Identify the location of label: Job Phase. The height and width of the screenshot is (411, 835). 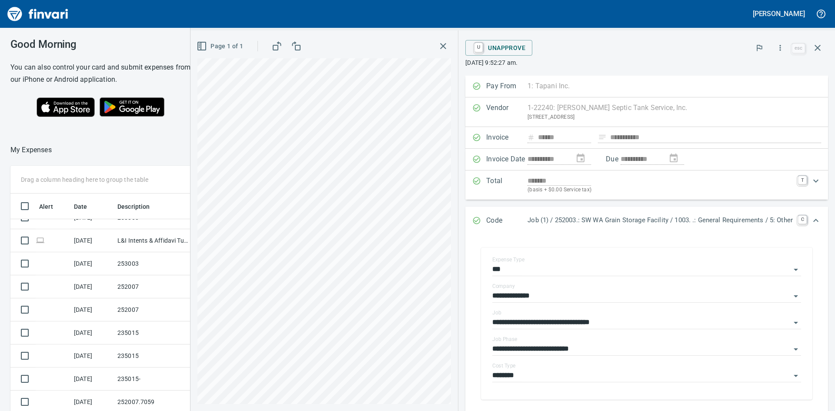
(504, 339).